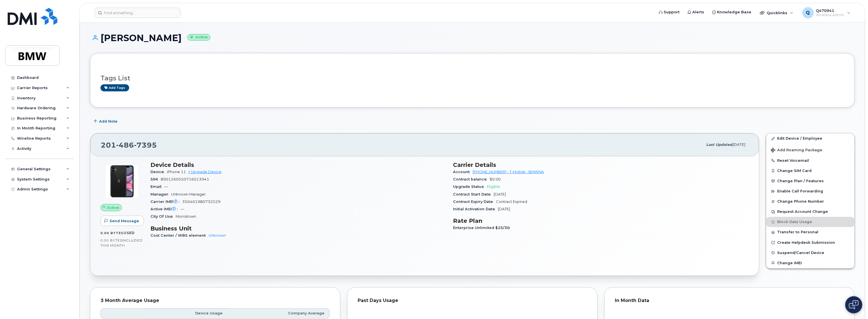  Describe the element at coordinates (471, 179) in the screenshot. I see `span: Contract balance` at that location.